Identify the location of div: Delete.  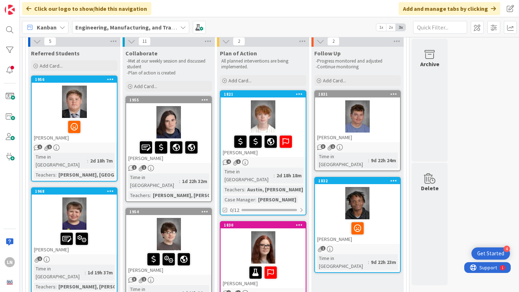
(429, 188).